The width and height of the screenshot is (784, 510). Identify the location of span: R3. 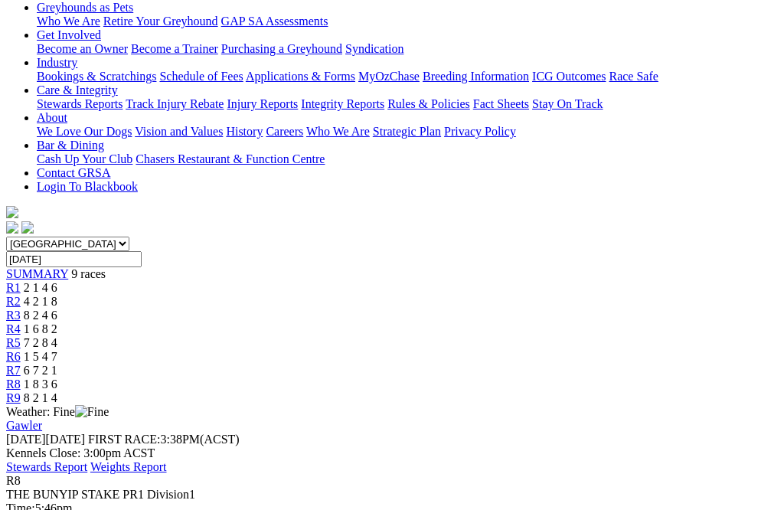
(13, 315).